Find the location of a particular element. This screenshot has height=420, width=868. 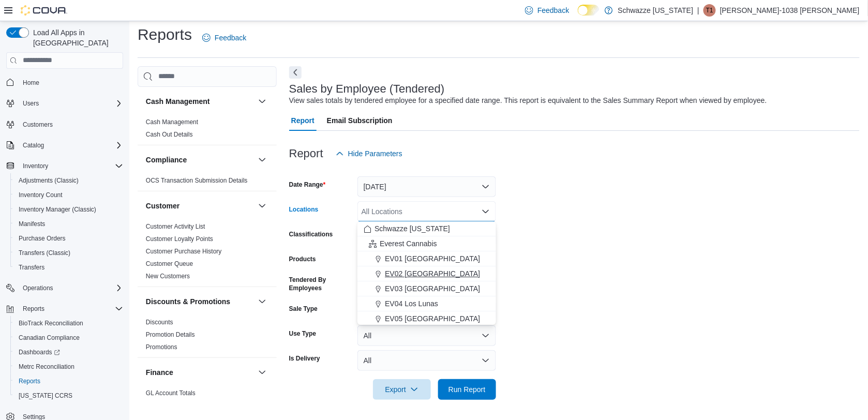

img: Cova is located at coordinates (44, 10).